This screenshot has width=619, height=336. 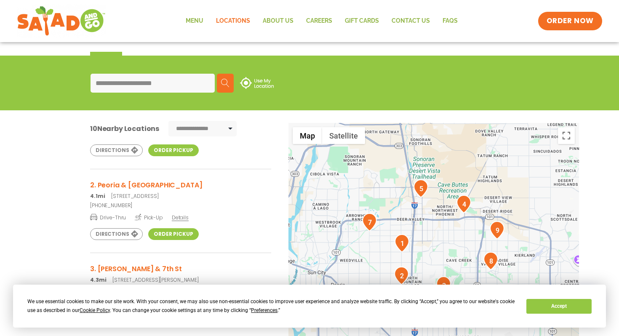 What do you see at coordinates (490, 261) in the screenshot?
I see `div: 8` at bounding box center [490, 261].